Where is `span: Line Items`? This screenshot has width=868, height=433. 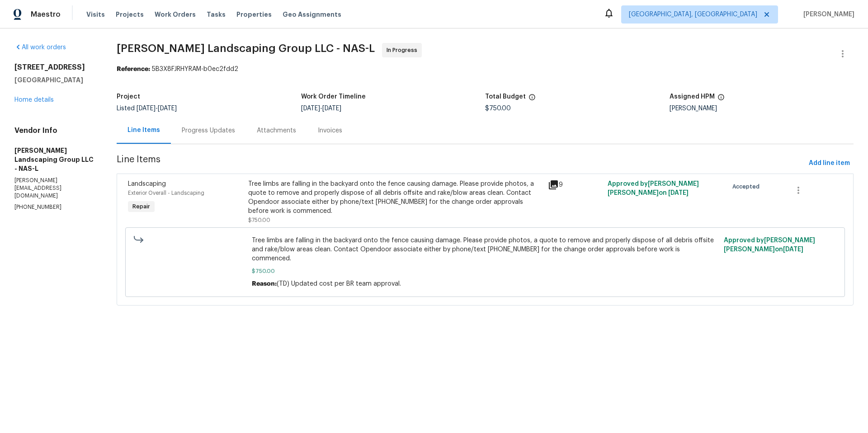
span: Line Items is located at coordinates (461, 163).